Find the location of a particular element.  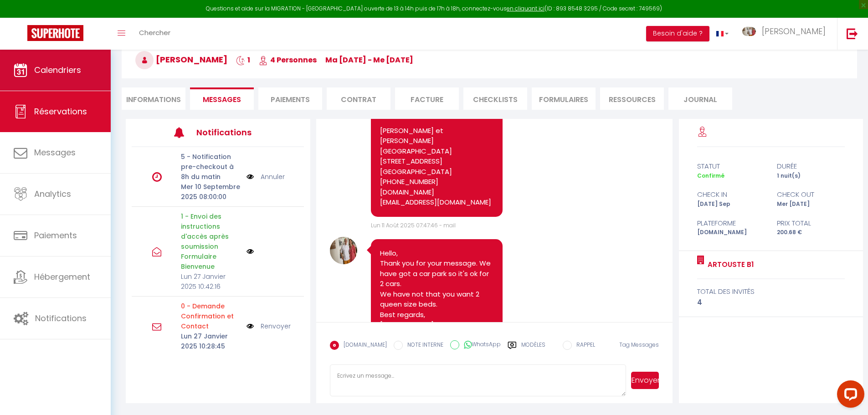

p: 0 - Demande Confirmation et Contact is located at coordinates (210, 316).